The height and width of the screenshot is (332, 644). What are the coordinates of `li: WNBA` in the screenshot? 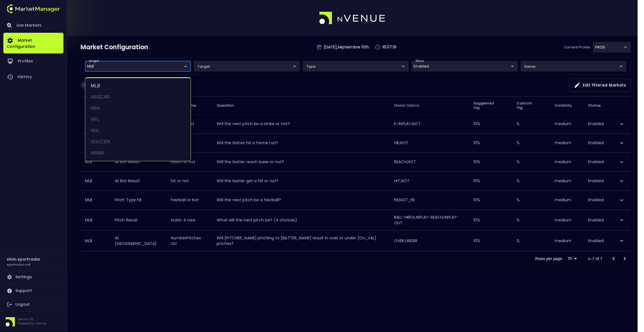 It's located at (138, 153).